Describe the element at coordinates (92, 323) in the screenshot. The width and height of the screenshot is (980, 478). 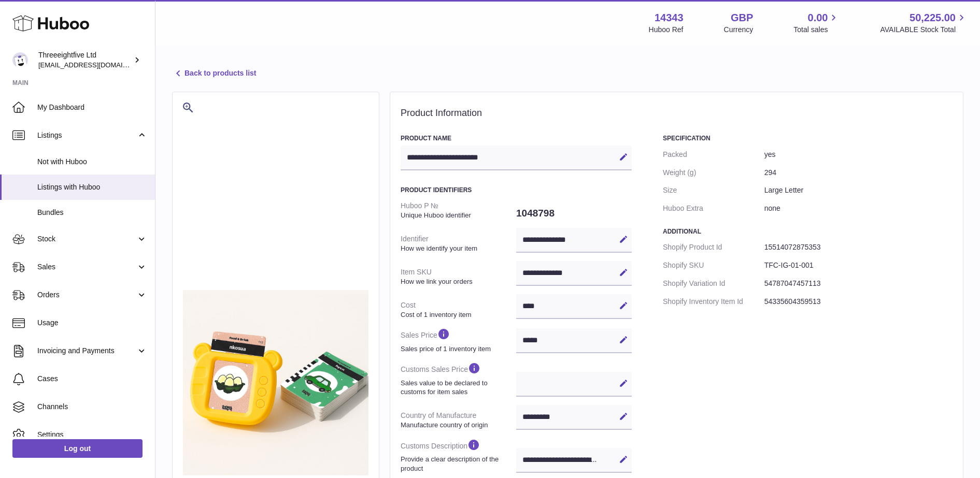
I see `span: Usage` at that location.